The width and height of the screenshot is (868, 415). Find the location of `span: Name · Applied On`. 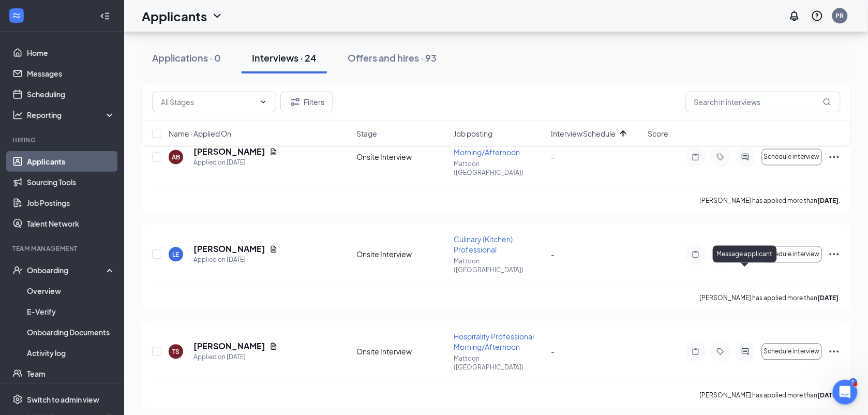

span: Name · Applied On is located at coordinates (199, 133).